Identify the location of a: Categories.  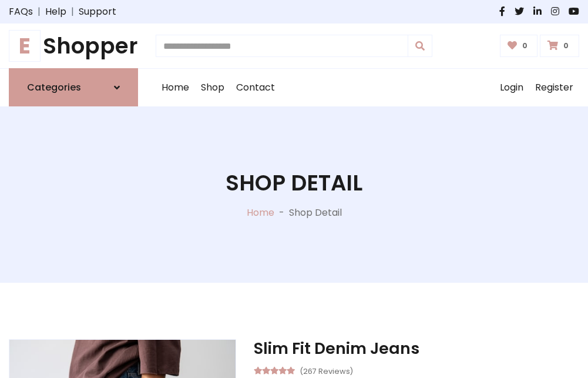
(74, 87).